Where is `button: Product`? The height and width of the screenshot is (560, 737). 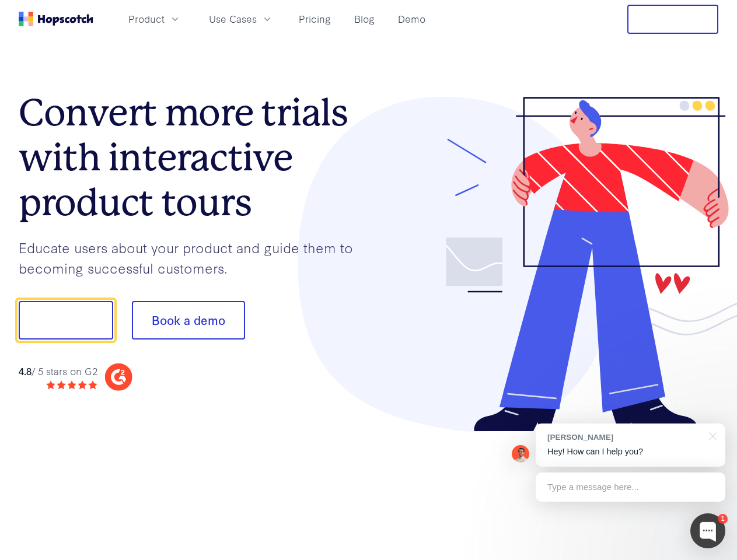
button: Product is located at coordinates (154, 18).